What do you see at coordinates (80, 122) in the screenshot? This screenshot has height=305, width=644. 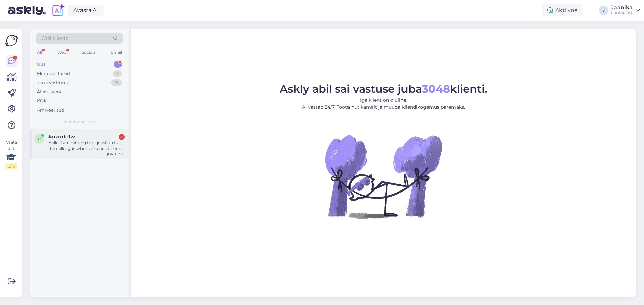 I see `span: Uued vestlused` at bounding box center [80, 122].